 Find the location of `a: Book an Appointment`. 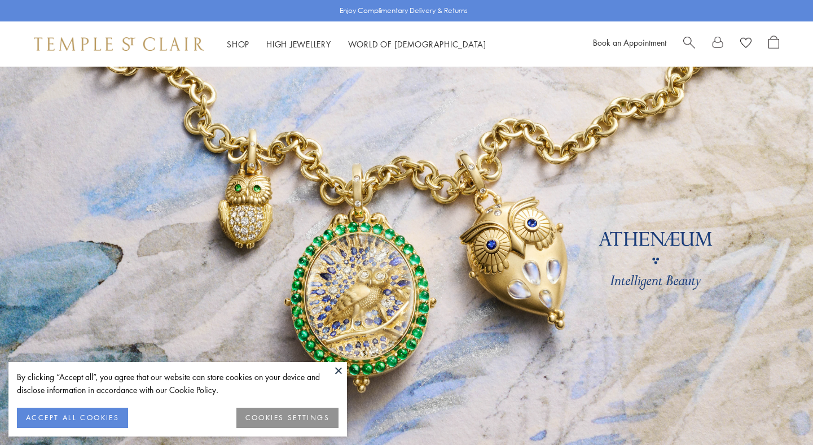

a: Book an Appointment is located at coordinates (630, 42).